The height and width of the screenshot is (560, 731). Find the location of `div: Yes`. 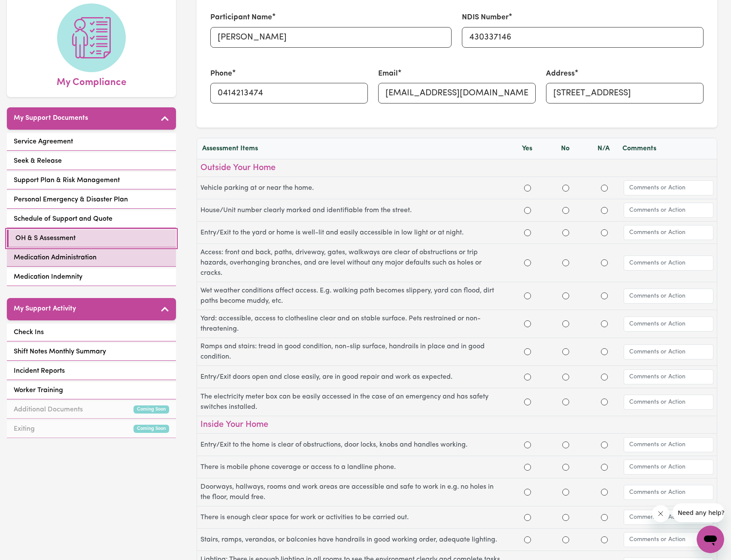

div: Yes is located at coordinates (526, 148).